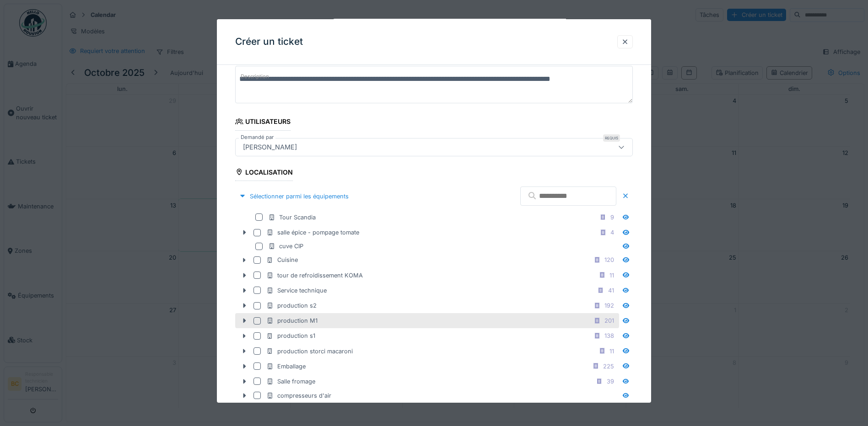  I want to click on div: 120, so click(609, 260).